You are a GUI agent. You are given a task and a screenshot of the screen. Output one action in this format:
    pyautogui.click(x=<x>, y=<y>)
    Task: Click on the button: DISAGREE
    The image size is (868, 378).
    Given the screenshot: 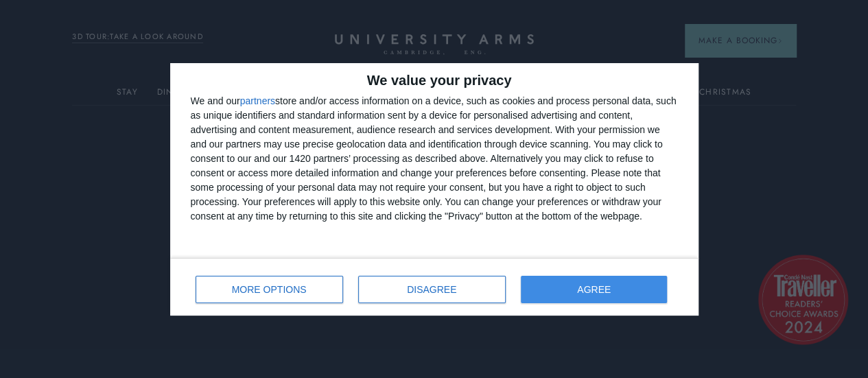 What is the action you would take?
    pyautogui.click(x=432, y=290)
    